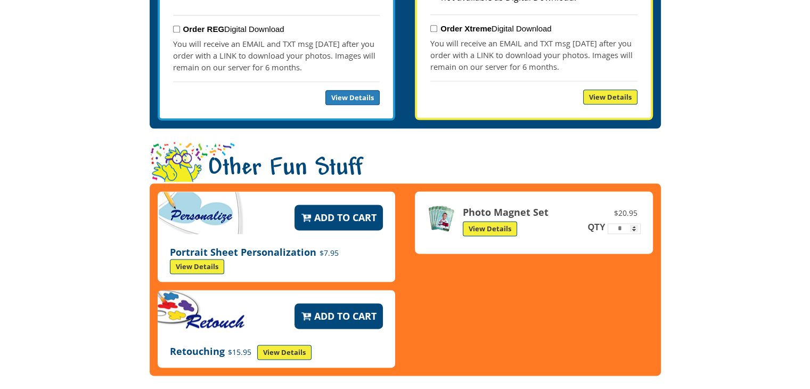 The height and width of the screenshot is (389, 810). What do you see at coordinates (204, 29) in the screenshot?
I see `strong: Order REG` at bounding box center [204, 29].